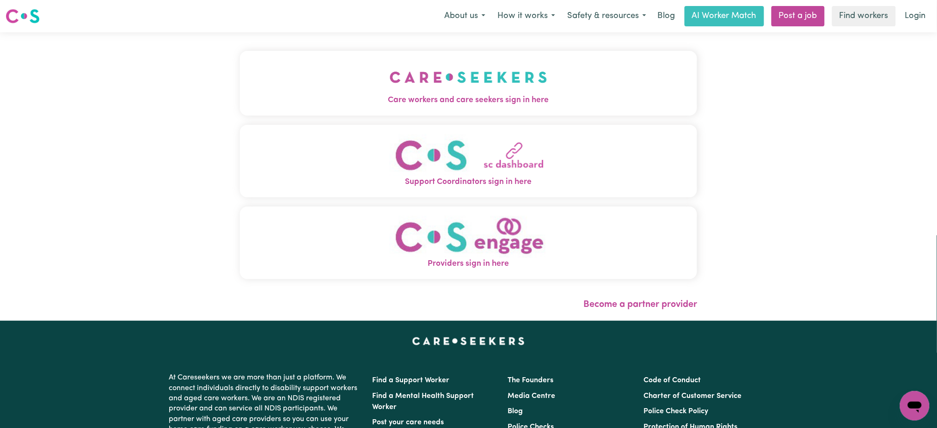 The image size is (937, 428). Describe the element at coordinates (468, 264) in the screenshot. I see `span: Providers sign in here` at that location.